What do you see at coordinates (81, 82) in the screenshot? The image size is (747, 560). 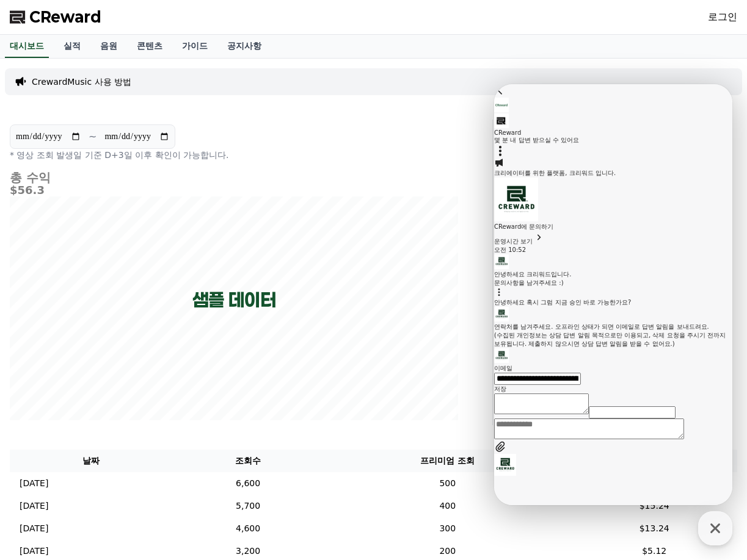 I see `a: CrewardMusic 사용 방법` at bounding box center [81, 82].